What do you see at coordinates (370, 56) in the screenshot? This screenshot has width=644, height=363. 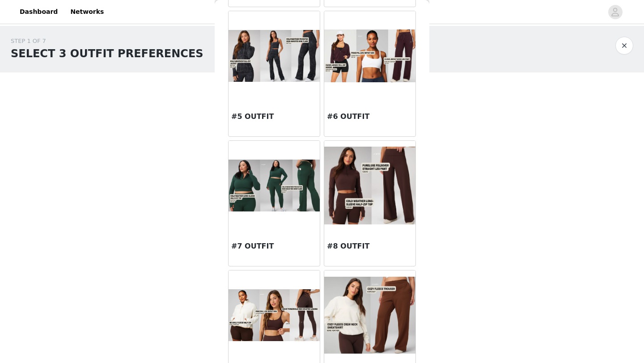 I see `img: #6 OUTFIT` at bounding box center [370, 56].